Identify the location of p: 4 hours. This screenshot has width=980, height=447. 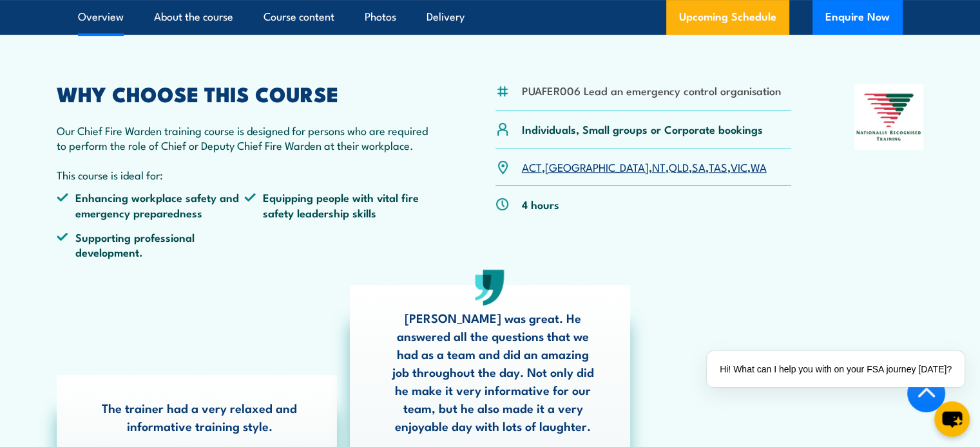
(540, 204).